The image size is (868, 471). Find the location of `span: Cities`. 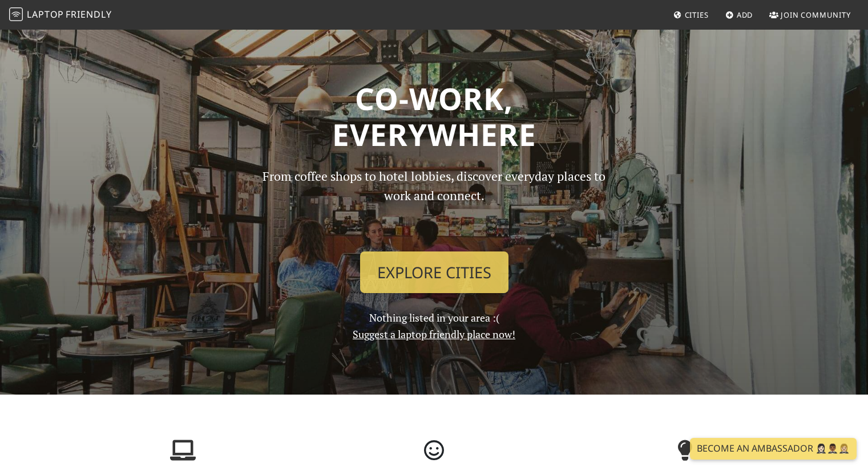

span: Cities is located at coordinates (697, 15).